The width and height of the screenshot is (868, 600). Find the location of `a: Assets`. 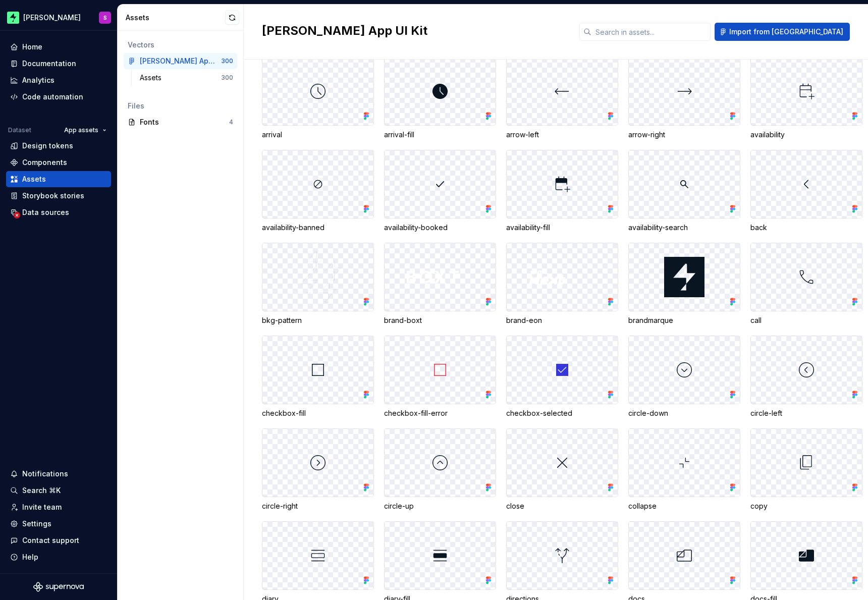

a: Assets is located at coordinates (58, 179).